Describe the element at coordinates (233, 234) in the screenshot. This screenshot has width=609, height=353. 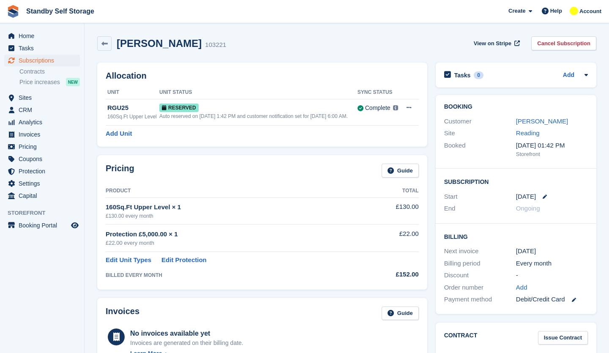
I see `div: Protection £5,000.00 × 1` at that location.